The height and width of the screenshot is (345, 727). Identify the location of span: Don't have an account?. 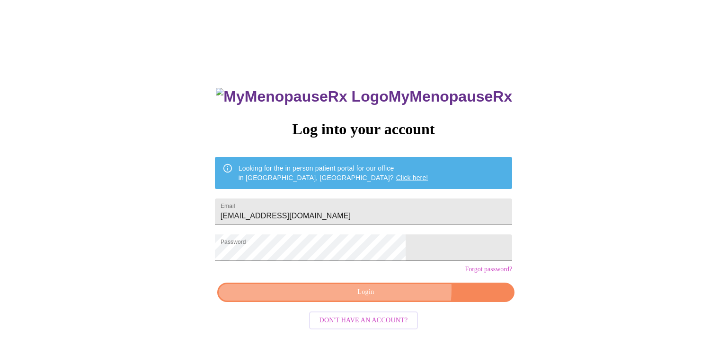
(363, 321).